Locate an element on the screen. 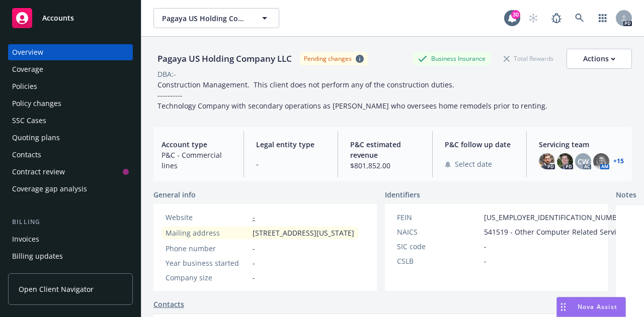 The image size is (644, 317). div: Pagaya US Holding Company LLC is located at coordinates (224, 59).